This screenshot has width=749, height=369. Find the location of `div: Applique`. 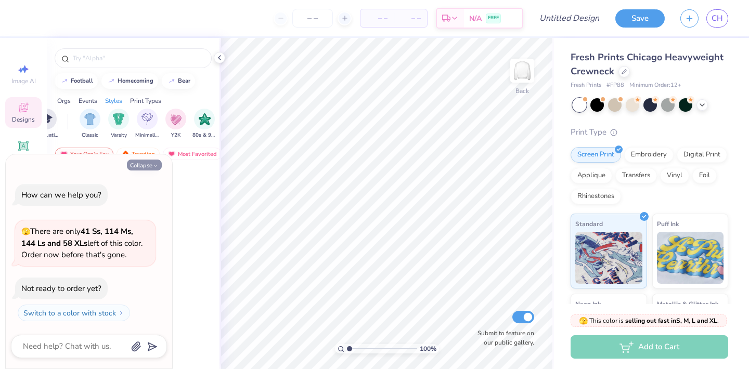

div: Applique is located at coordinates (592, 176).